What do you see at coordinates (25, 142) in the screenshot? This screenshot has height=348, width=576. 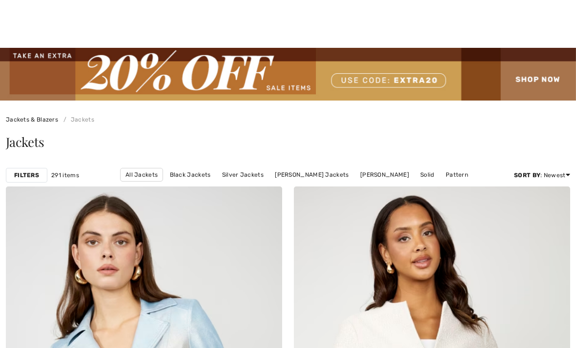 I see `span: Jackets` at bounding box center [25, 142].